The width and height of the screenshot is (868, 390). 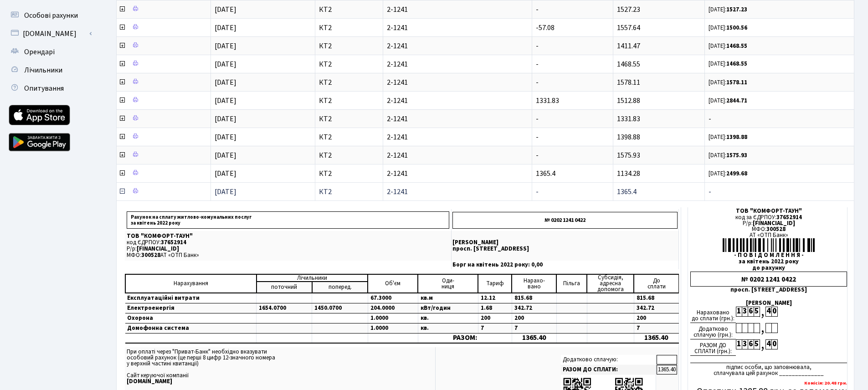 I want to click on p: код ЄДРПОУ:, so click(x=288, y=243).